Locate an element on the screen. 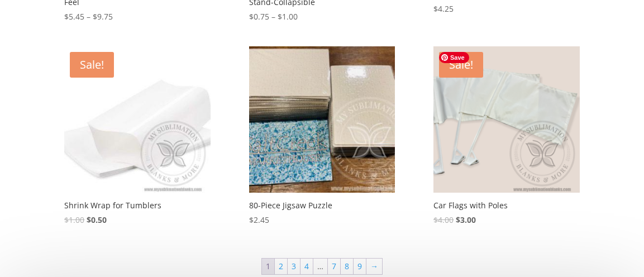  a: Page 7 is located at coordinates (334, 266).